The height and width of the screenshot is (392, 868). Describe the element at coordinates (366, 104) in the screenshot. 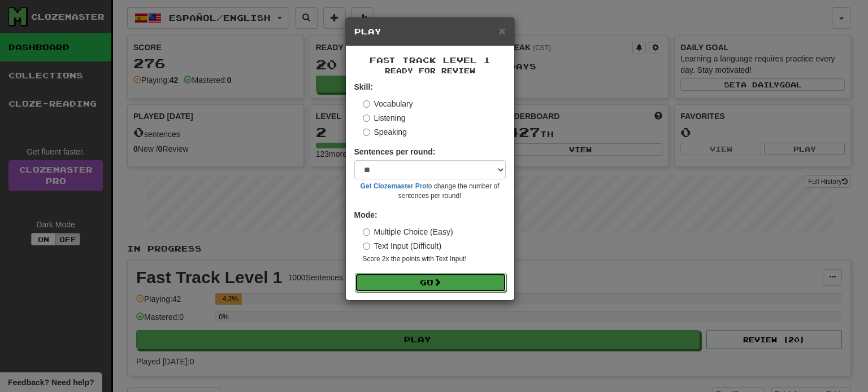

I see `input: Vocabulary` at that location.